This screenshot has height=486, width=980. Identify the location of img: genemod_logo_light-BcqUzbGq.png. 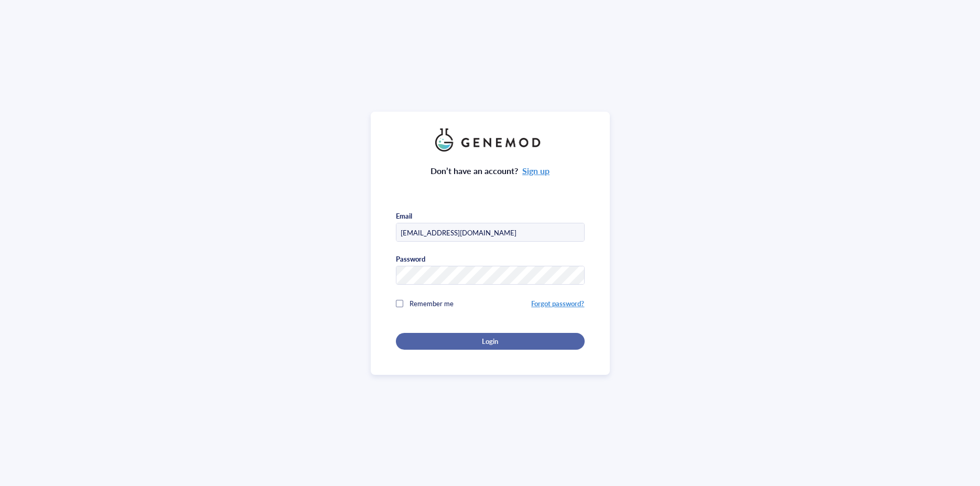
(490, 140).